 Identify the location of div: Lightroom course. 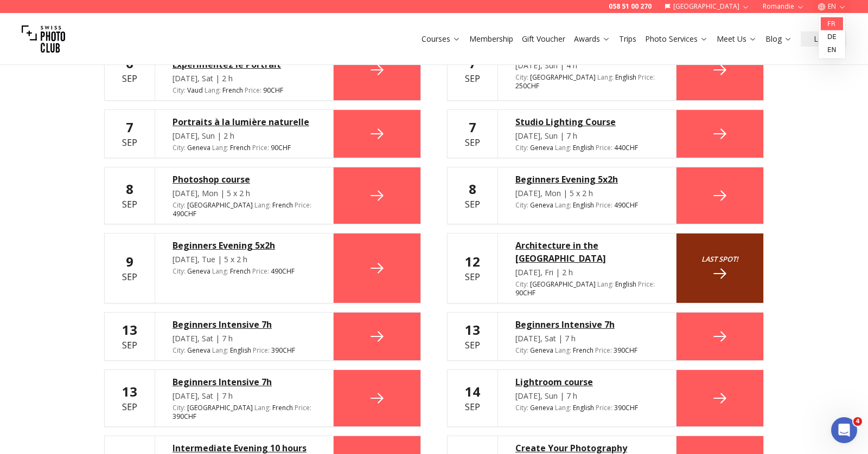
(587, 383).